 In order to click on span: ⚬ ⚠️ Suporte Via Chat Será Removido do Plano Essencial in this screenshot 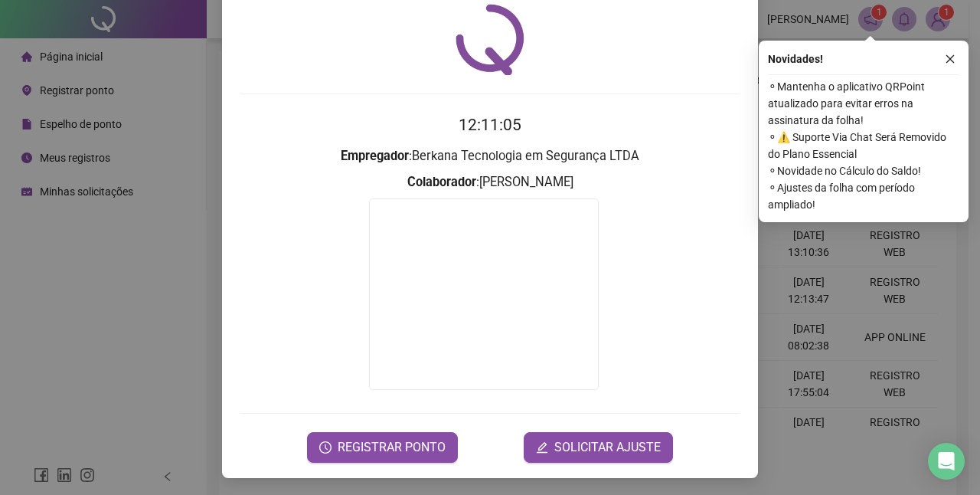, I will do `click(864, 146)`.